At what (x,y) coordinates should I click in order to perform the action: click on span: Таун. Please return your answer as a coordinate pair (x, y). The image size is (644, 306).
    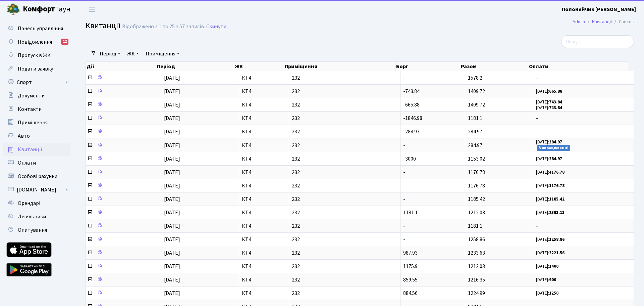
    Looking at the image, I should click on (46, 9).